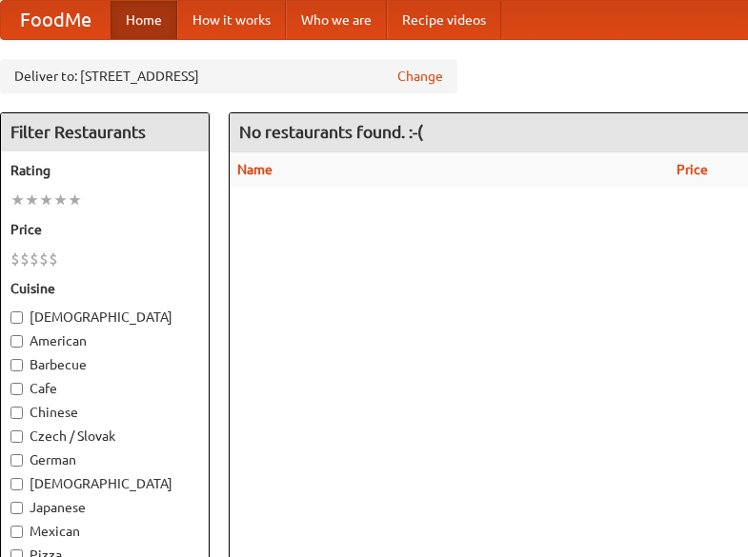 Image resolution: width=748 pixels, height=557 pixels. I want to click on h5: Cuisine, so click(105, 289).